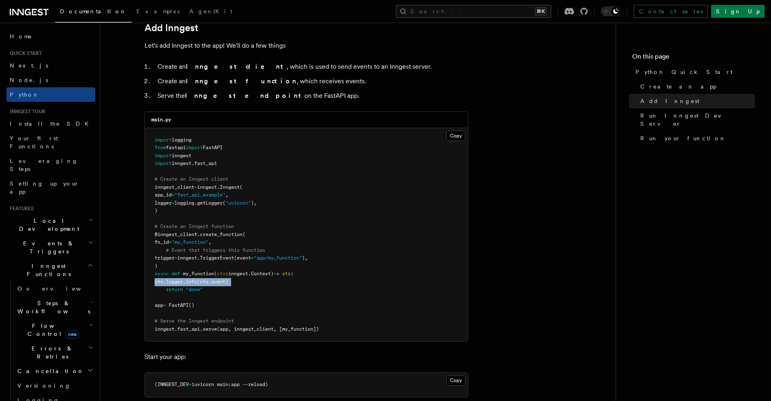 The image size is (771, 401). What do you see at coordinates (181, 140) in the screenshot?
I see `span: logging` at bounding box center [181, 140].